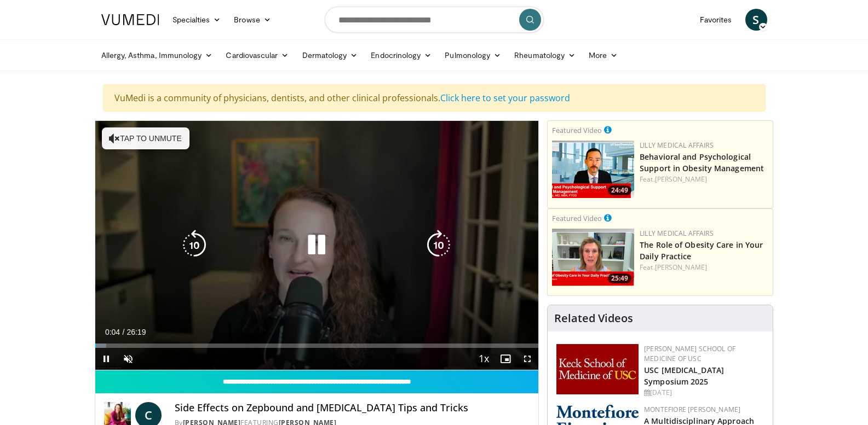  Describe the element at coordinates (473, 55) in the screenshot. I see `a: Pulmonology` at that location.